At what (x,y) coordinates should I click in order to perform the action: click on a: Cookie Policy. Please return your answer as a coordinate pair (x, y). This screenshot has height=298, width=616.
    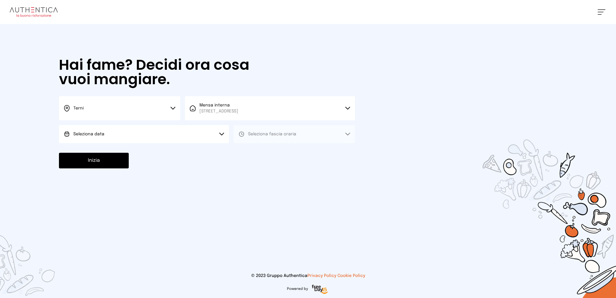
    Looking at the image, I should click on (351, 276).